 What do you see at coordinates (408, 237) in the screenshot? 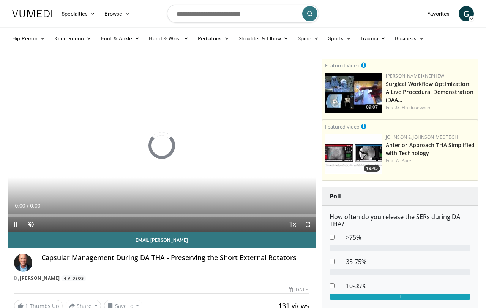
I see `dd: >75%` at bounding box center [408, 237].